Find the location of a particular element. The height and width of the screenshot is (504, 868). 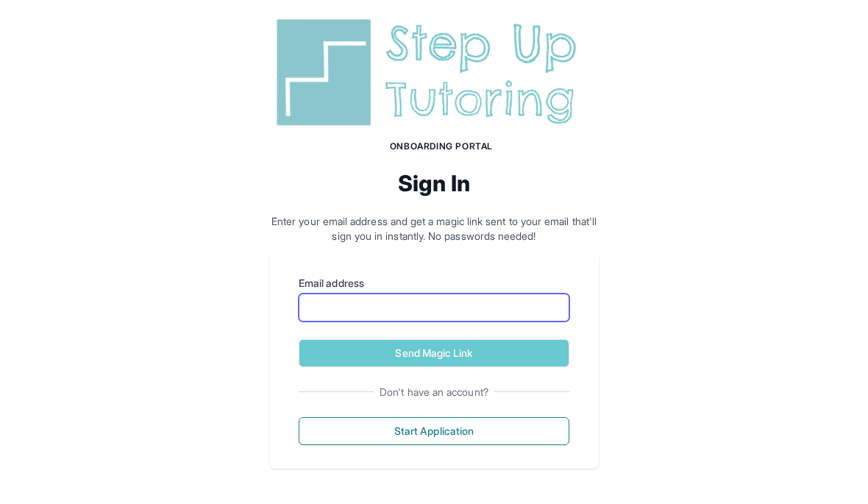

button: Send Magic Link is located at coordinates (434, 354).